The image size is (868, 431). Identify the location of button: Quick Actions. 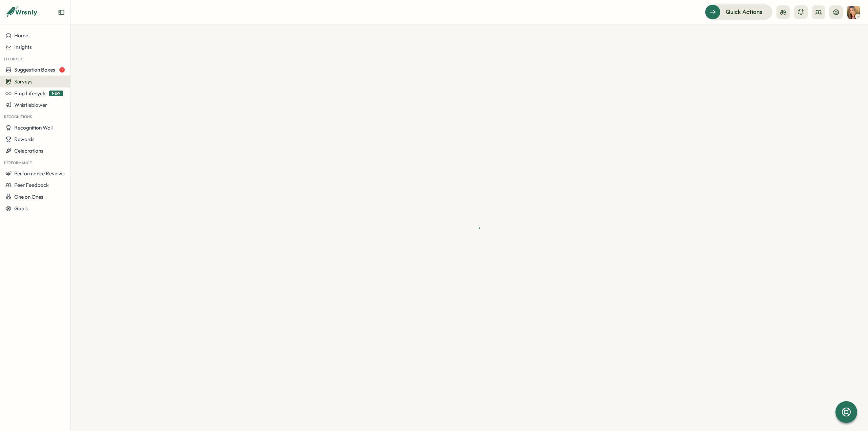
(739, 12).